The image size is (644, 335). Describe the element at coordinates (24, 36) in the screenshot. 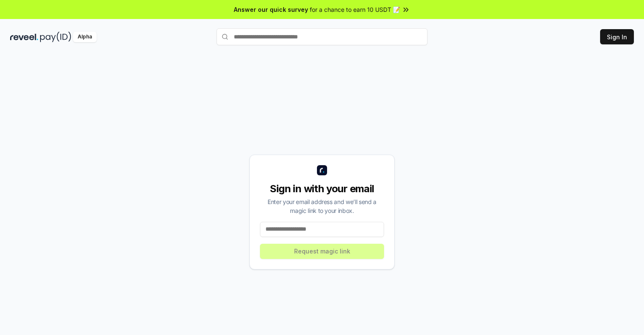

I see `img: reveel_dark` at that location.